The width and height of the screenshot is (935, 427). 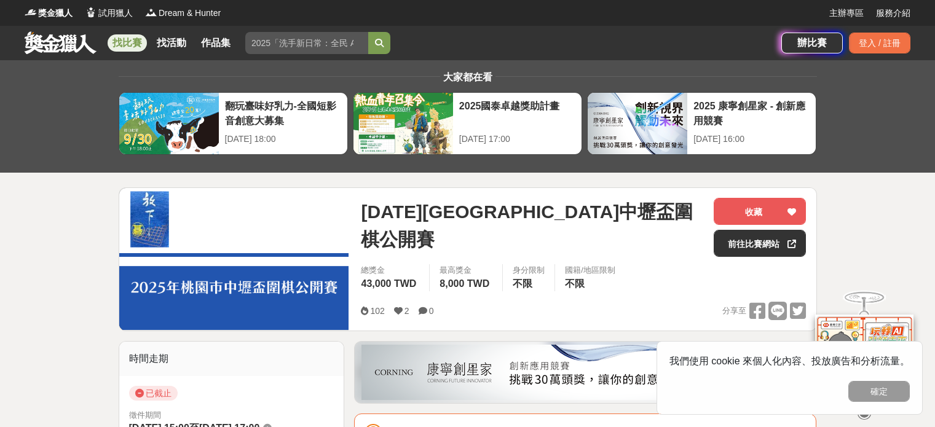 What do you see at coordinates (760, 243) in the screenshot?
I see `a: 前往比賽網站` at bounding box center [760, 243].